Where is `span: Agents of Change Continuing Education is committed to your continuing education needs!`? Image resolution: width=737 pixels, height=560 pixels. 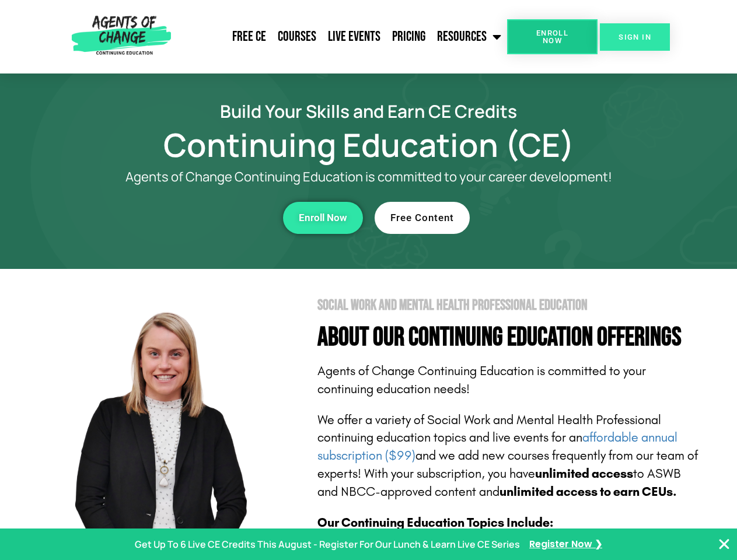
span: Agents of Change Continuing Education is committed to your continuing education needs! is located at coordinates (481, 380).